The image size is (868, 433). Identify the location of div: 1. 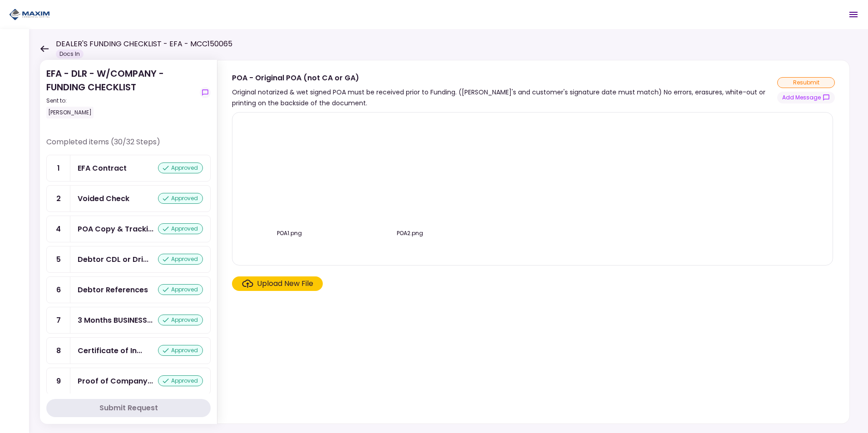
(59, 168).